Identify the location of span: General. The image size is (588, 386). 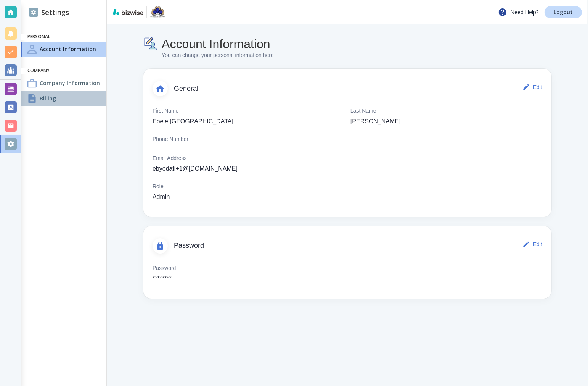
(347, 89).